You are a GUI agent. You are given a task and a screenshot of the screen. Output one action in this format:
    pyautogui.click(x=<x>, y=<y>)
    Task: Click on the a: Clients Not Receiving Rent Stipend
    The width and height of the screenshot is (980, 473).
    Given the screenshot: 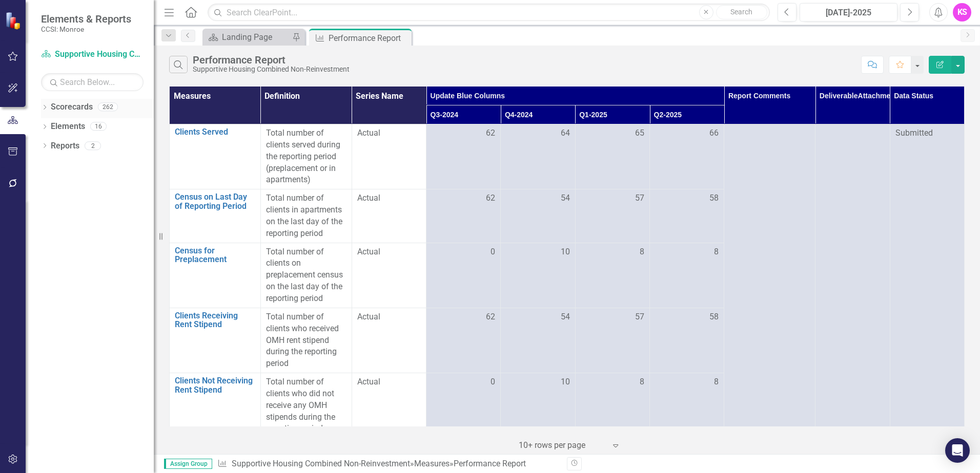 What is the action you would take?
    pyautogui.click(x=214, y=385)
    